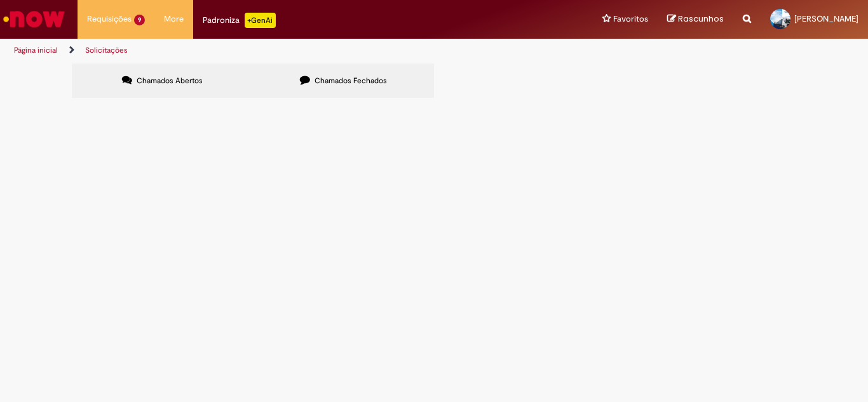 This screenshot has width=868, height=402. I want to click on span: Chamados Fechados, so click(351, 81).